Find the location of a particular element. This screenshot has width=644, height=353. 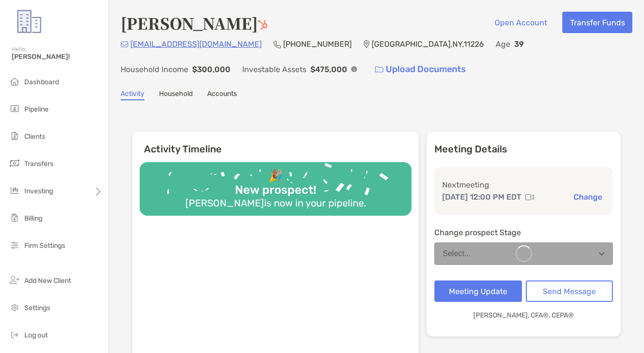

h6: Activity Timeline is located at coordinates (275, 143).